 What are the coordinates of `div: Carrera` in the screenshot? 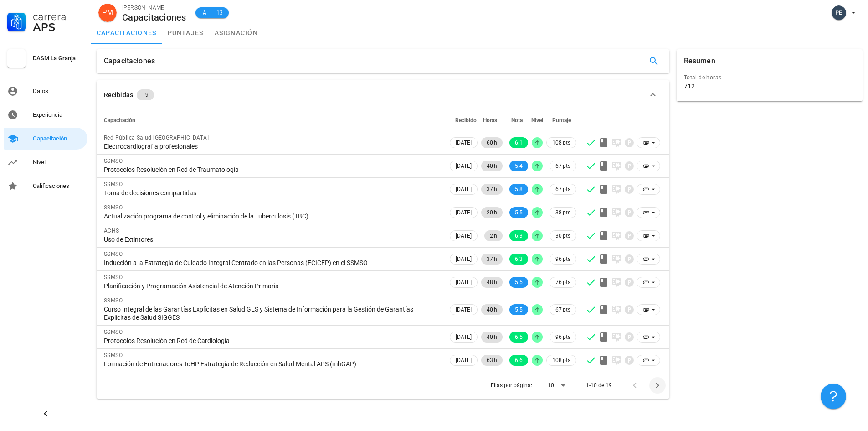 It's located at (59, 16).